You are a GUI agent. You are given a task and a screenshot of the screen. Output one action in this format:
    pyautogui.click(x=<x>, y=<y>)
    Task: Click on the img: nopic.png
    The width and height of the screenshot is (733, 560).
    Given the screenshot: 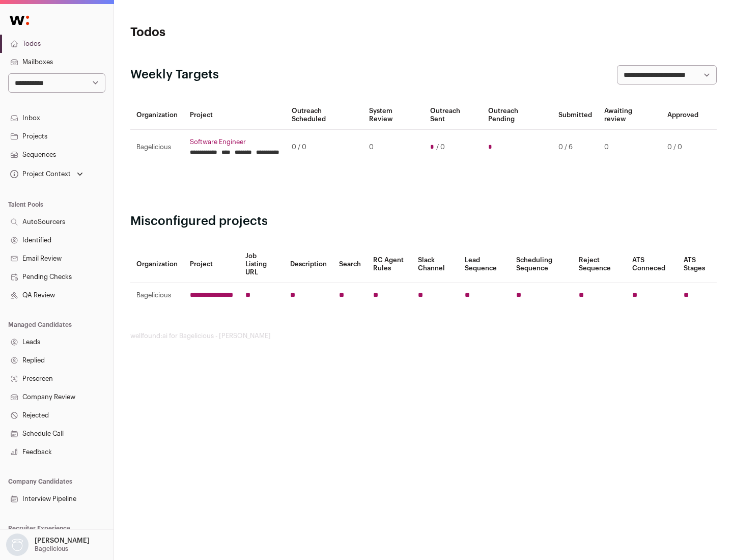 What is the action you would take?
    pyautogui.click(x=17, y=545)
    